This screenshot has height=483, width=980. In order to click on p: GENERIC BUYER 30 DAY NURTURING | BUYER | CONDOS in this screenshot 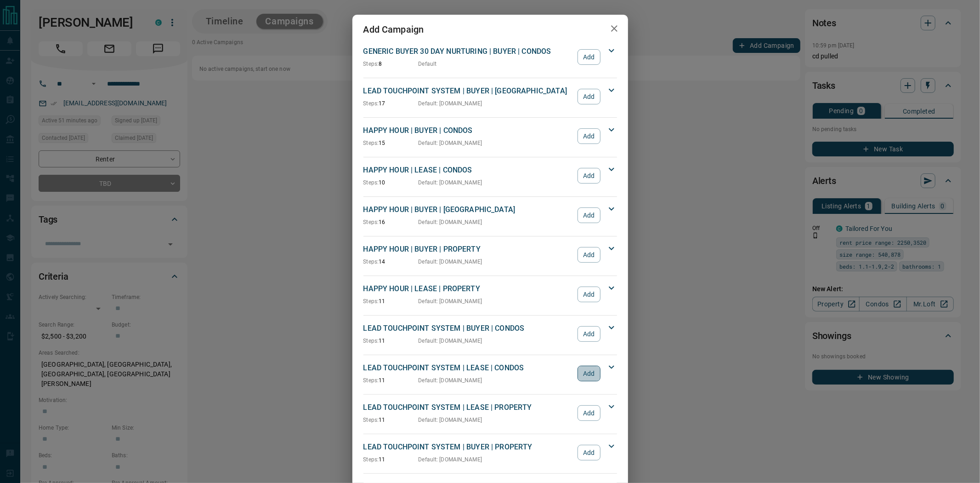, I will do `click(468, 51)`.